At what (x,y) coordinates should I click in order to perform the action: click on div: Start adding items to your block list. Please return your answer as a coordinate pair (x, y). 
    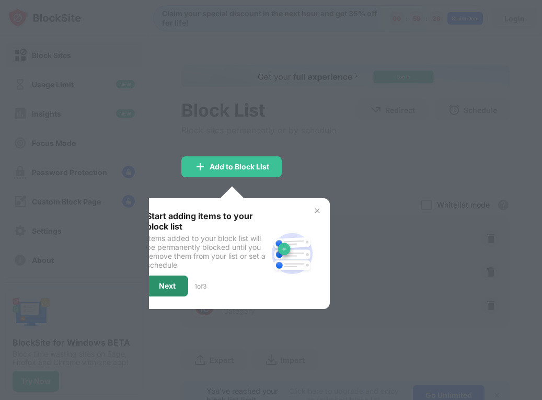
    Looking at the image, I should click on (206, 221).